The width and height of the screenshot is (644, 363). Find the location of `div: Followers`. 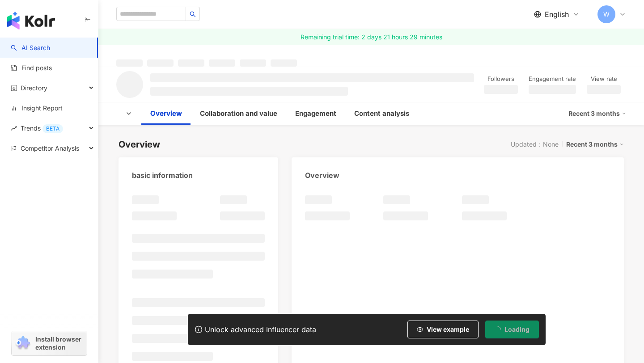

div: Followers is located at coordinates (501, 79).